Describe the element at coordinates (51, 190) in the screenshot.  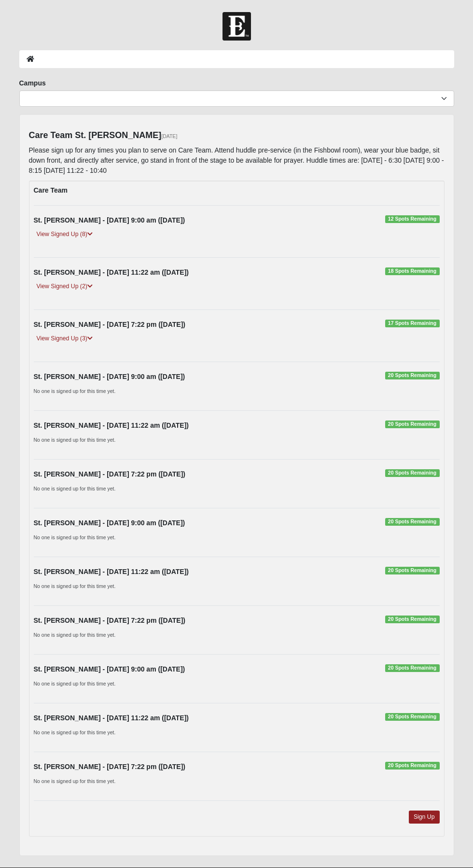
I see `strong: Care Team` at that location.